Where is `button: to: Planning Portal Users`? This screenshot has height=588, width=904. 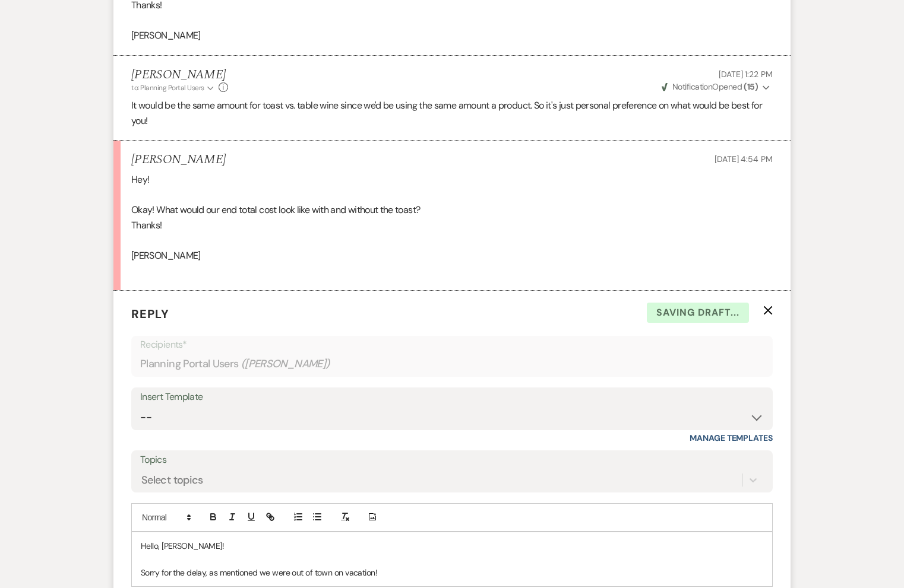 button: to: Planning Portal Users is located at coordinates (173, 88).